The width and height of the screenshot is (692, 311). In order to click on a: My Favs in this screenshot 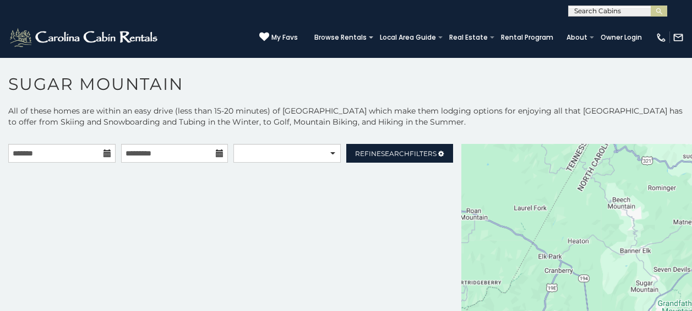, I will do `click(279, 37)`.